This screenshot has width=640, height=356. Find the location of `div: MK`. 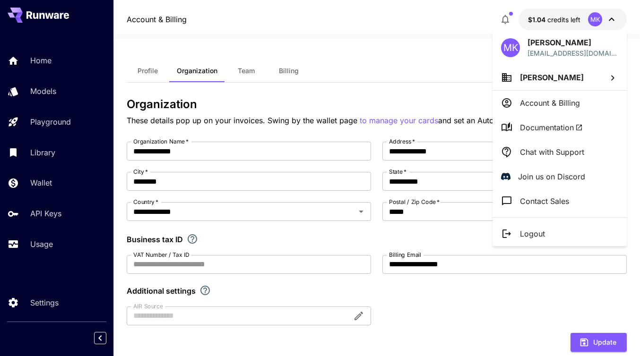

div: MK is located at coordinates (511, 48).